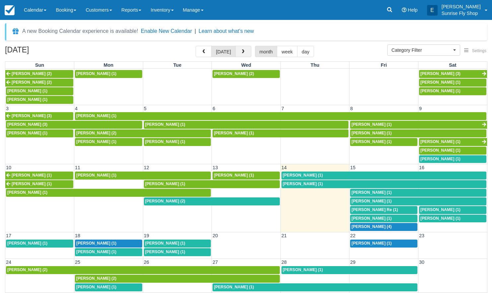 The width and height of the screenshot is (492, 293). Describe the element at coordinates (424, 50) in the screenshot. I see `button: Category Filter` at that location.